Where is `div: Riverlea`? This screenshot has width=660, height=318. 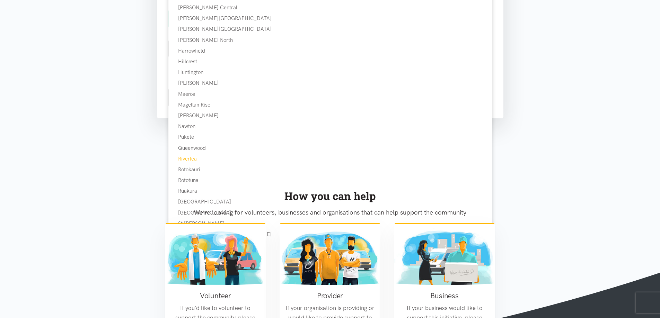 div: Riverlea is located at coordinates (330, 159).